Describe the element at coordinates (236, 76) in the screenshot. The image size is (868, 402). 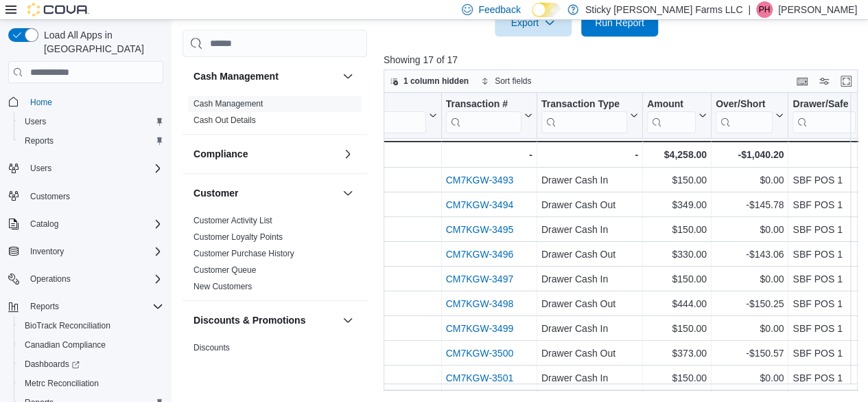
I see `h3: Cash Management` at that location.